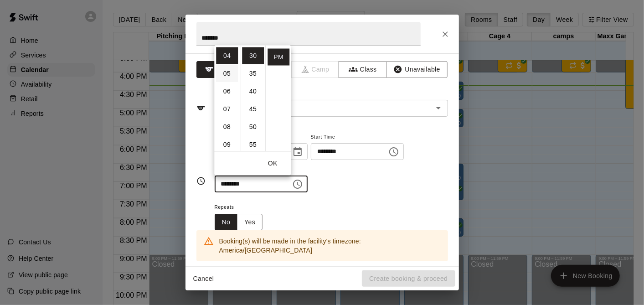 The height and width of the screenshot is (305, 644). I want to click on button: Choose date, selected date is Aug 21, 2025, so click(298, 152).